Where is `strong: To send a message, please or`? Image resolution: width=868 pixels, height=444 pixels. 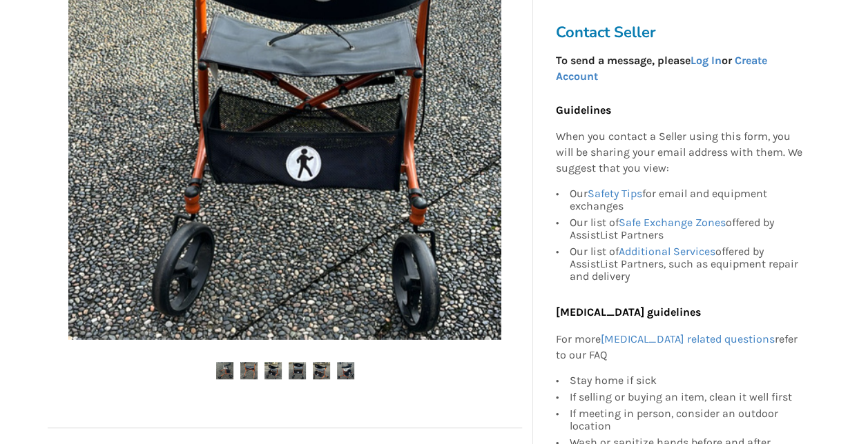 strong: To send a message, please or is located at coordinates (660, 68).